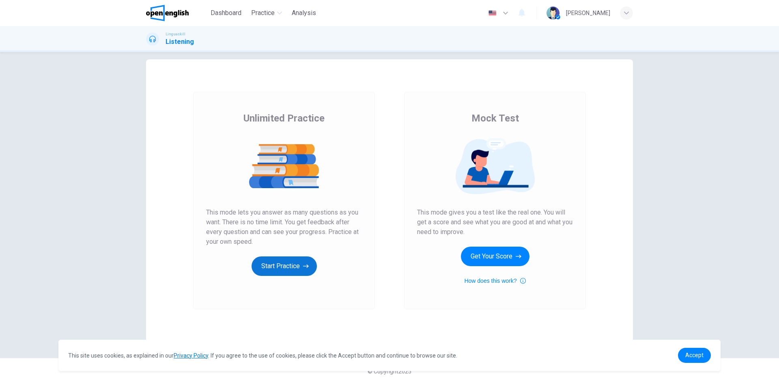 The width and height of the screenshot is (779, 384). I want to click on a: Analysis, so click(304, 13).